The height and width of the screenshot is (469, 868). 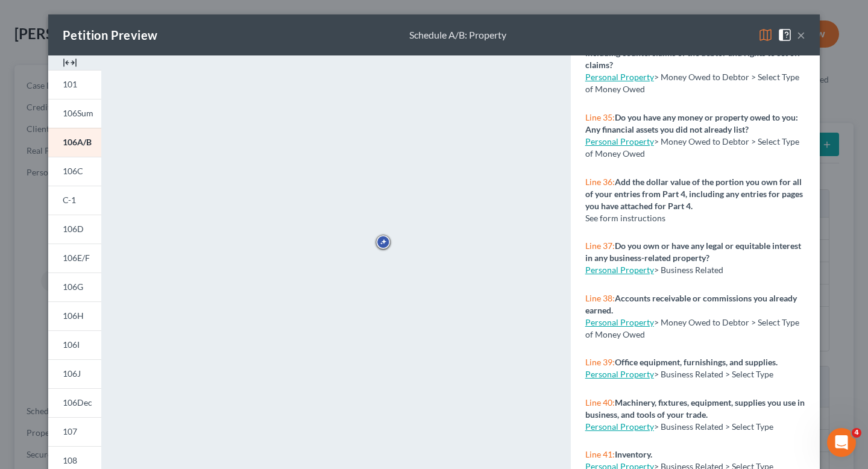 What do you see at coordinates (696, 362) in the screenshot?
I see `strong: Office equipment, furnishings, and supplies.` at bounding box center [696, 362].